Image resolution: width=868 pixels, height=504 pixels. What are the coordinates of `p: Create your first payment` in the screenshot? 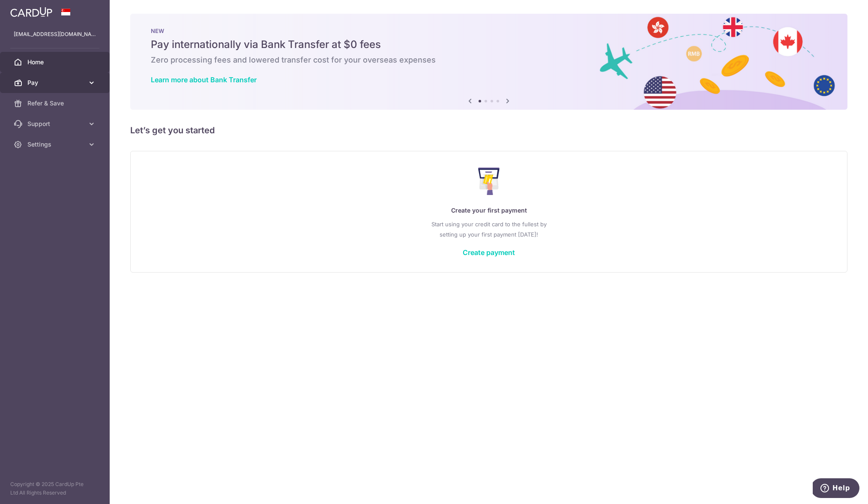 It's located at (489, 210).